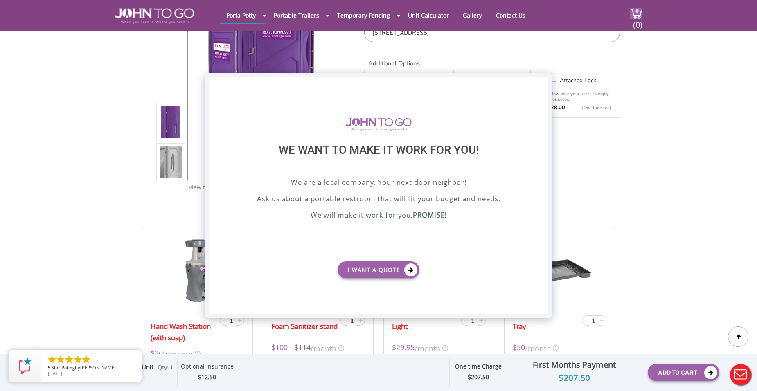 The height and width of the screenshot is (391, 757). I want to click on p: We are a local company. Your next door neighbor!, so click(378, 183).